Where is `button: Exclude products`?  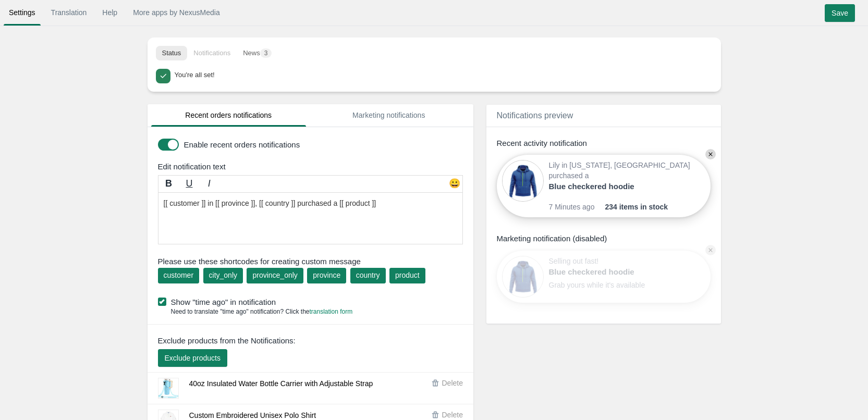
button: Exclude products is located at coordinates (193, 358).